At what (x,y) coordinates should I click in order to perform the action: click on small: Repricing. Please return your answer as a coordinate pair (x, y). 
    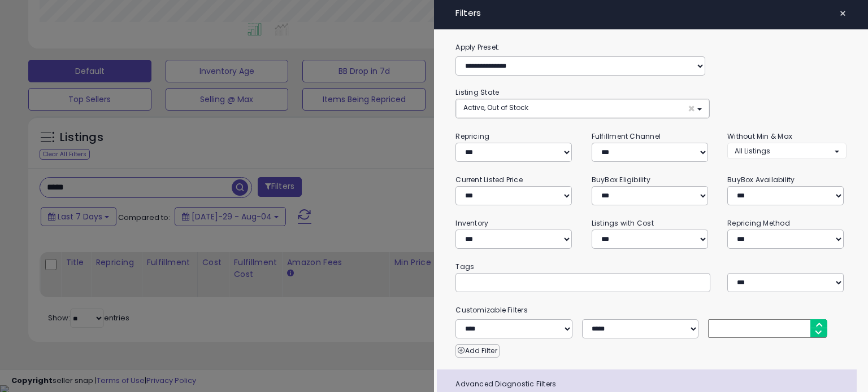
    Looking at the image, I should click on (472, 136).